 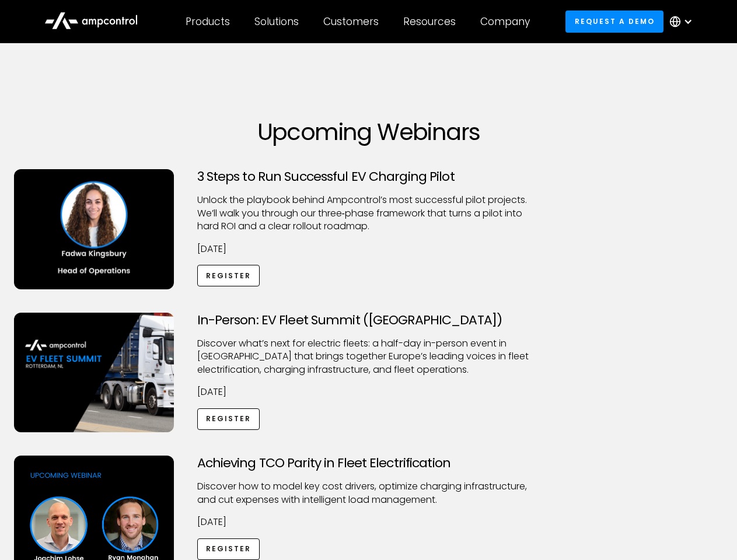 What do you see at coordinates (277, 22) in the screenshot?
I see `div: Solutions` at bounding box center [277, 22].